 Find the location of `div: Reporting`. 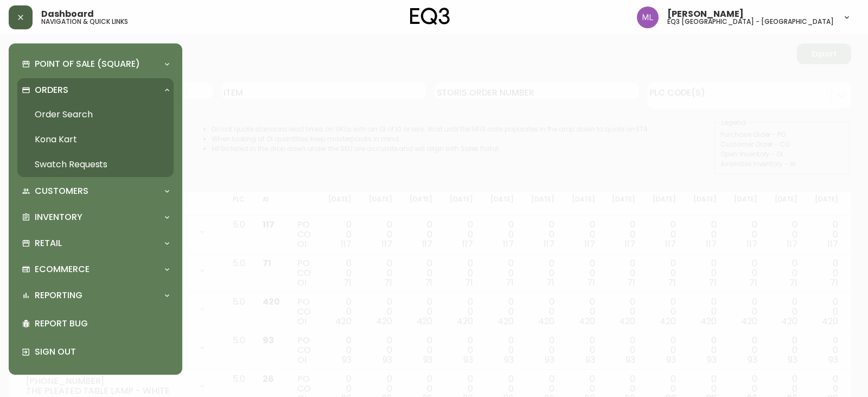

div: Reporting is located at coordinates (95, 295).